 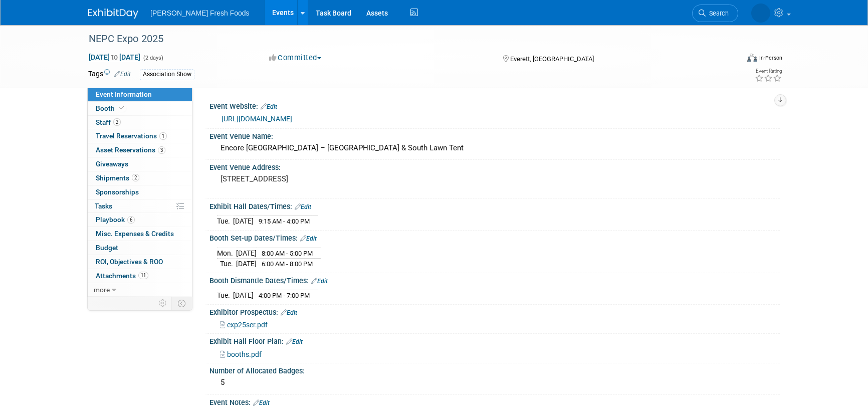 I want to click on td: Personalize Event Tab Strip, so click(x=163, y=303).